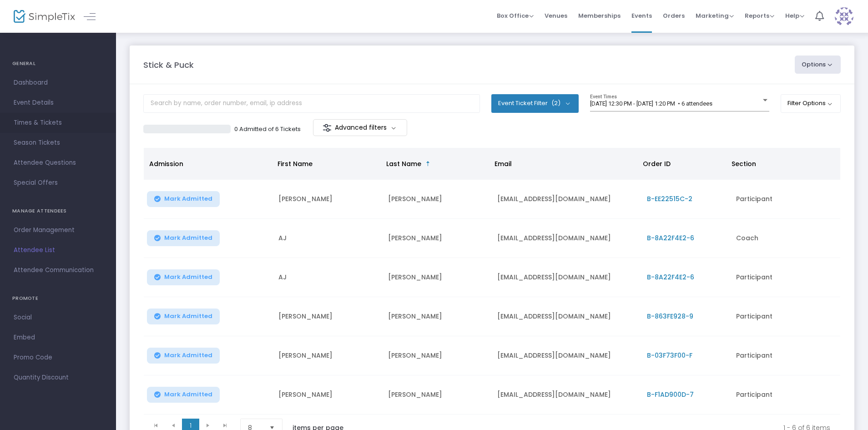  What do you see at coordinates (657, 164) in the screenshot?
I see `span: Order ID` at bounding box center [657, 164].